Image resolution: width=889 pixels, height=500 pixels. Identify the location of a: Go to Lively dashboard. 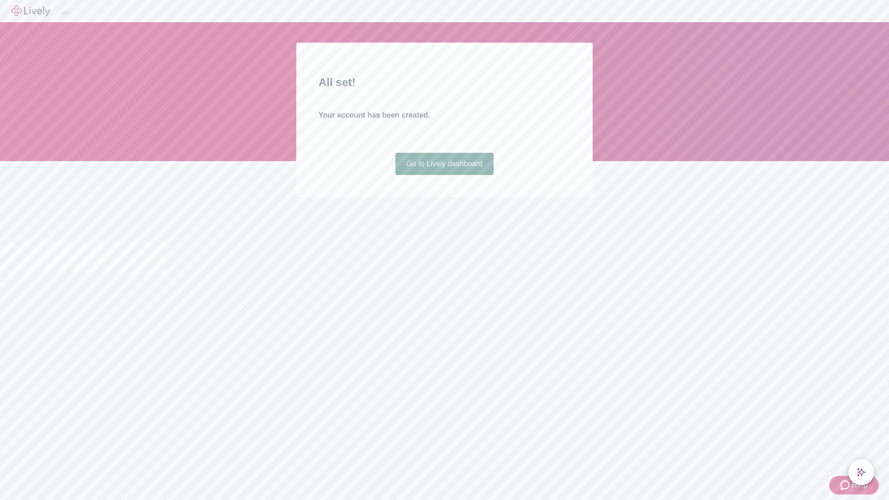
(444, 164).